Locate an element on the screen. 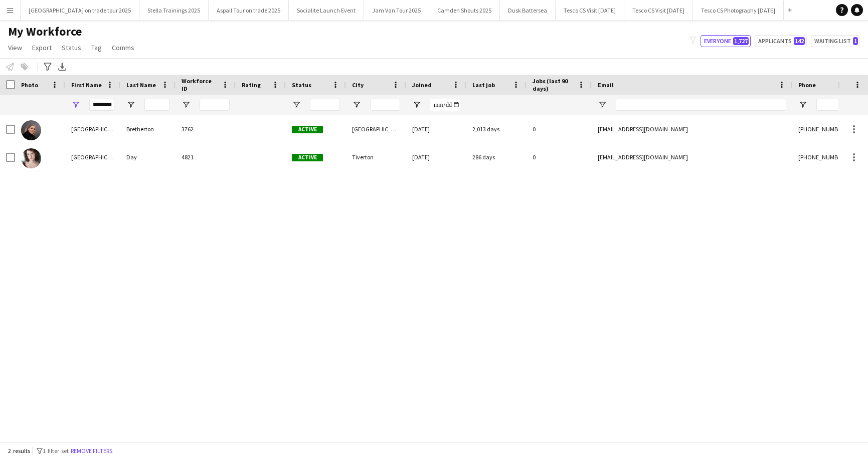  button: Aspall Tour on trade 2025 is located at coordinates (249, 10).